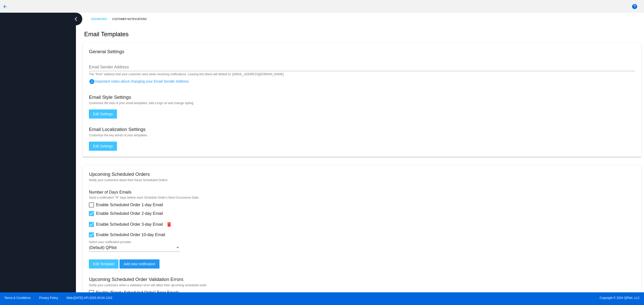 This screenshot has height=305, width=644. What do you see at coordinates (139, 81) in the screenshot?
I see `span: Important notes about changing your Email Sender Address` at bounding box center [139, 81].